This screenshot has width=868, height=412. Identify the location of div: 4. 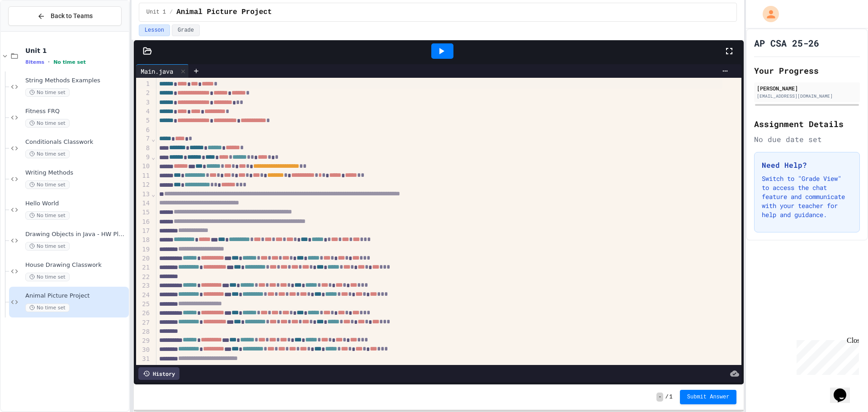
(143, 112).